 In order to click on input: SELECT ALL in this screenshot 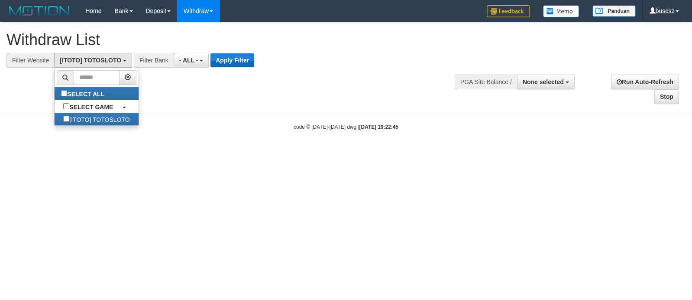, I will do `click(64, 93)`.